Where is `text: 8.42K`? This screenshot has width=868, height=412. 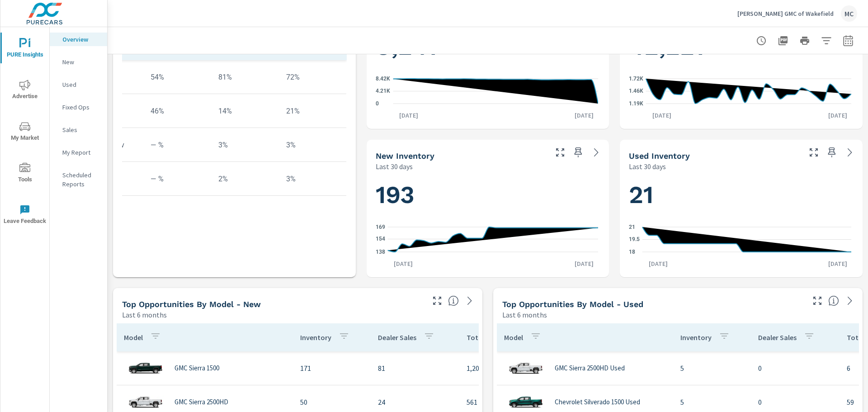 text: 8.42K is located at coordinates (383, 79).